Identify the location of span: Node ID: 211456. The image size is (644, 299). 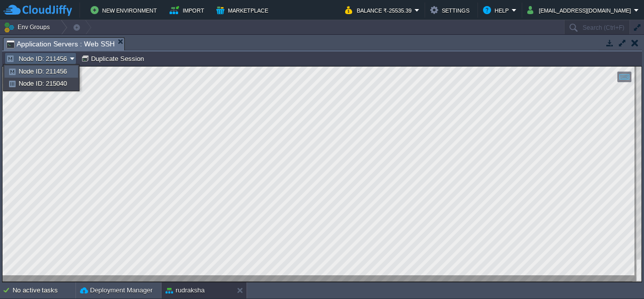
(43, 71).